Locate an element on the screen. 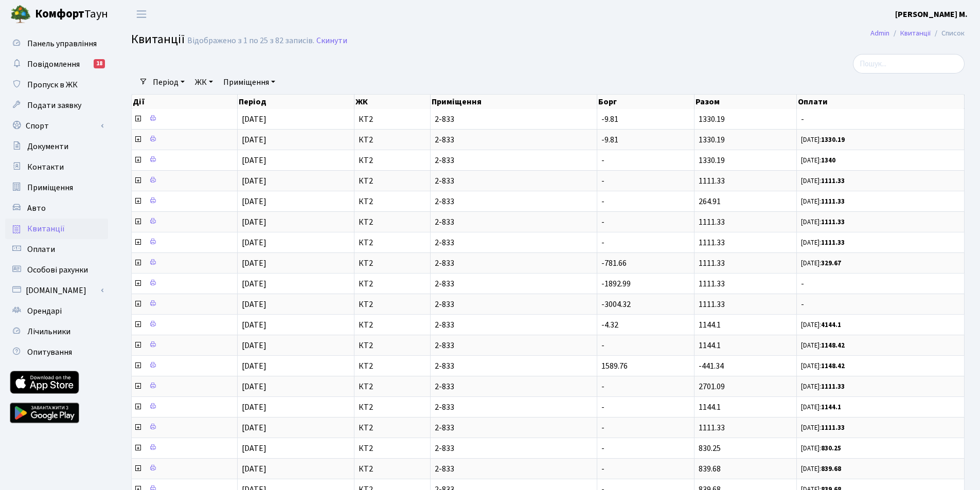 The width and height of the screenshot is (980, 490). span: -1892.99 is located at coordinates (616, 283).